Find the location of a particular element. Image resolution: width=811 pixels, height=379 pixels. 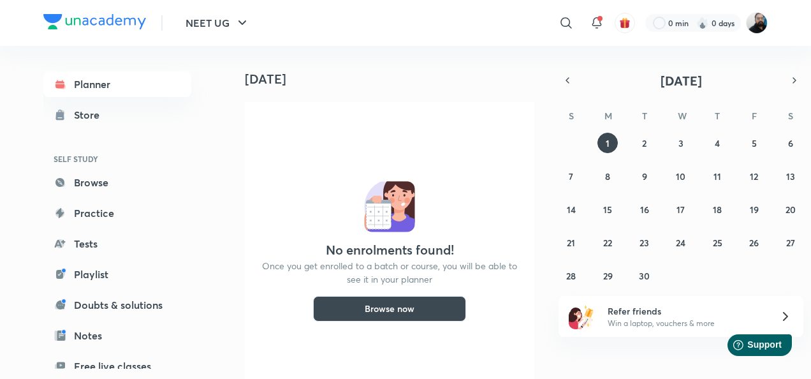

button: September 7, 2025 is located at coordinates (571, 176).